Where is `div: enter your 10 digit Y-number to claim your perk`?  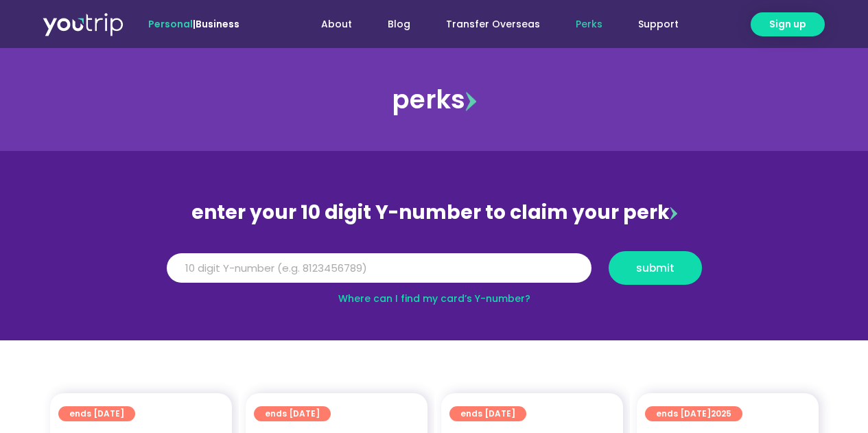
div: enter your 10 digit Y-number to claim your perk is located at coordinates (434, 213).